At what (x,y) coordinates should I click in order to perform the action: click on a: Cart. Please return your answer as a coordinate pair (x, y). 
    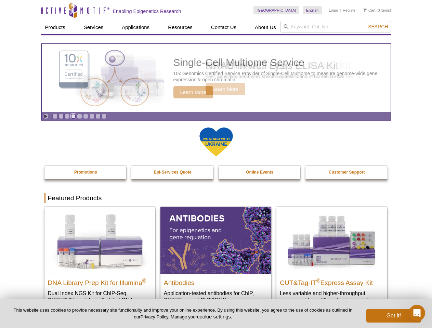
    Looking at the image, I should click on (369, 10).